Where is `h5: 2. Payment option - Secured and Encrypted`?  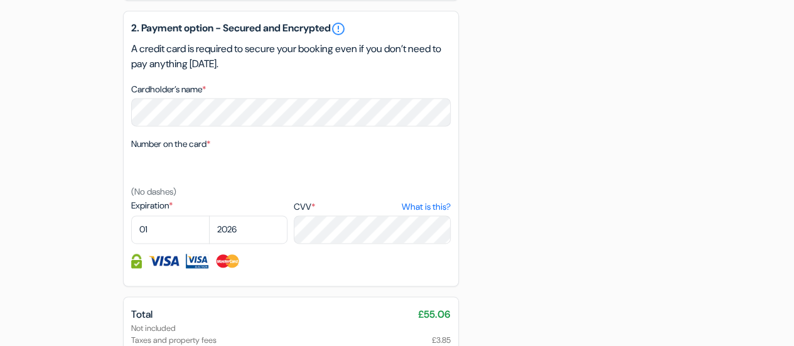 h5: 2. Payment option - Secured and Encrypted is located at coordinates (291, 29).